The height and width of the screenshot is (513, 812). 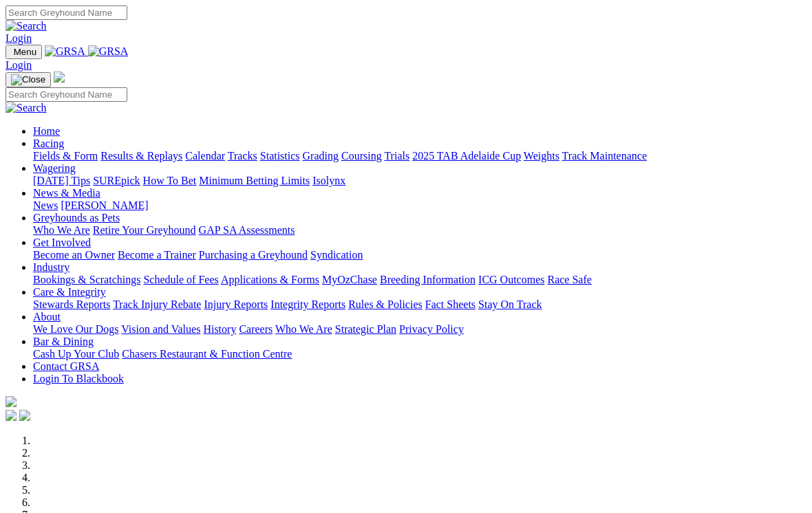 What do you see at coordinates (87, 279) in the screenshot?
I see `a: Bookings & Scratchings` at bounding box center [87, 279].